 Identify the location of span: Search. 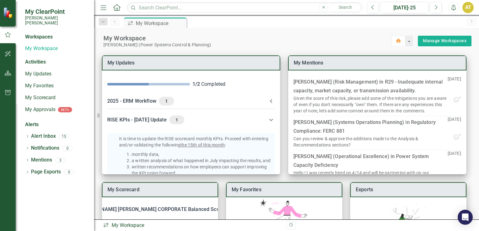
(345, 7).